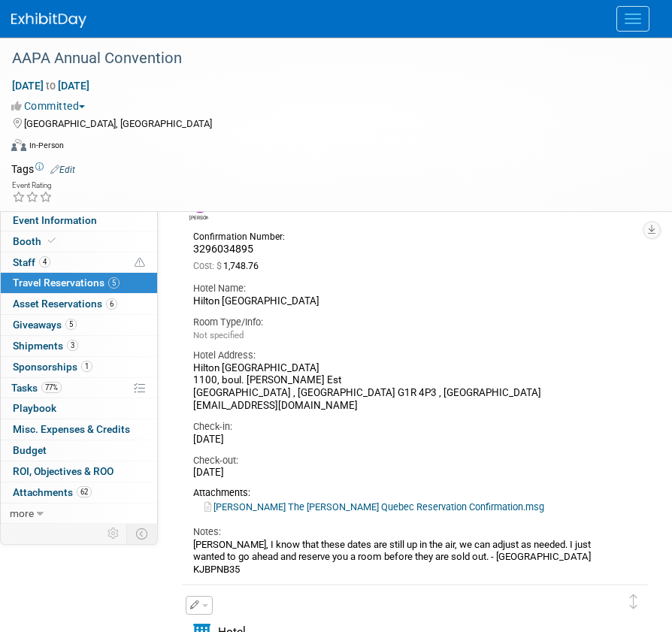  What do you see at coordinates (79, 514) in the screenshot?
I see `a: more` at bounding box center [79, 514].